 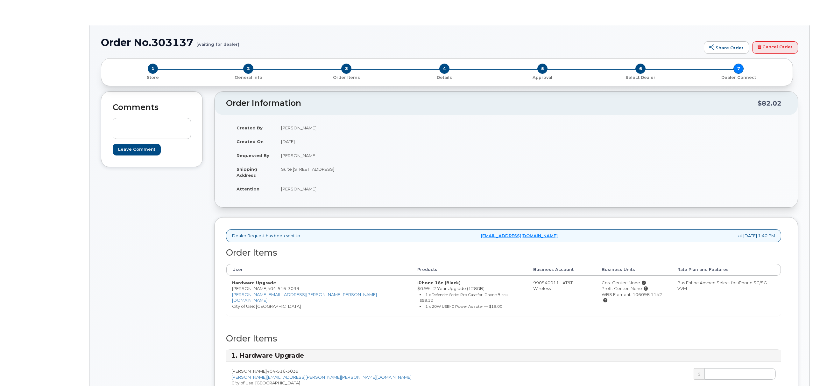 I want to click on td: 990540011 - AT&T Wireless, so click(x=561, y=296).